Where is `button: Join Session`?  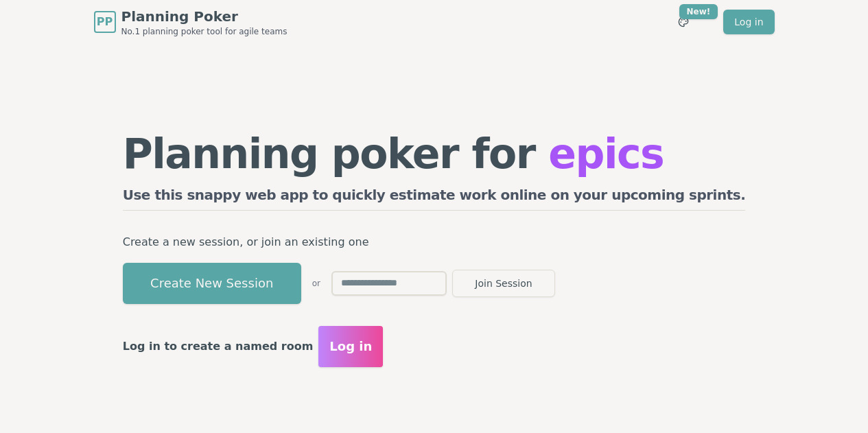
button: Join Session is located at coordinates (503, 283).